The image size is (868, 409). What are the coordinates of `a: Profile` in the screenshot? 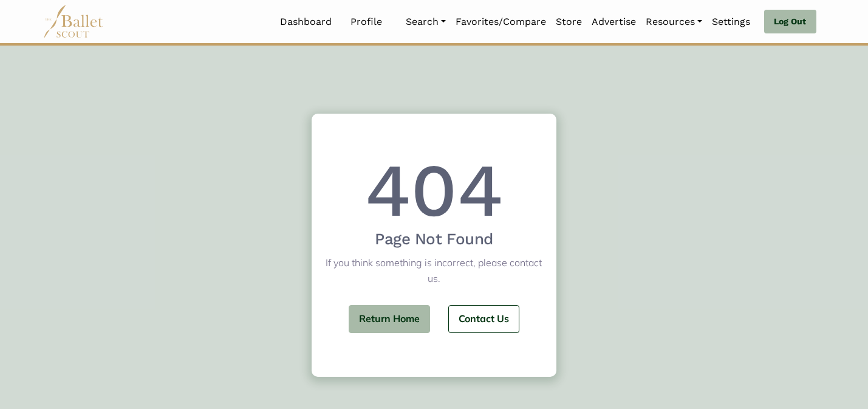 It's located at (366, 22).